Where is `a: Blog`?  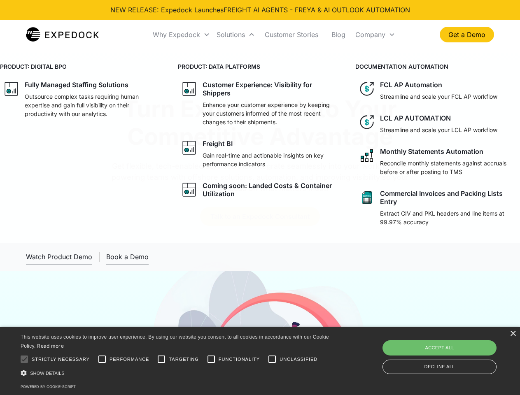
a: Blog is located at coordinates (338, 35).